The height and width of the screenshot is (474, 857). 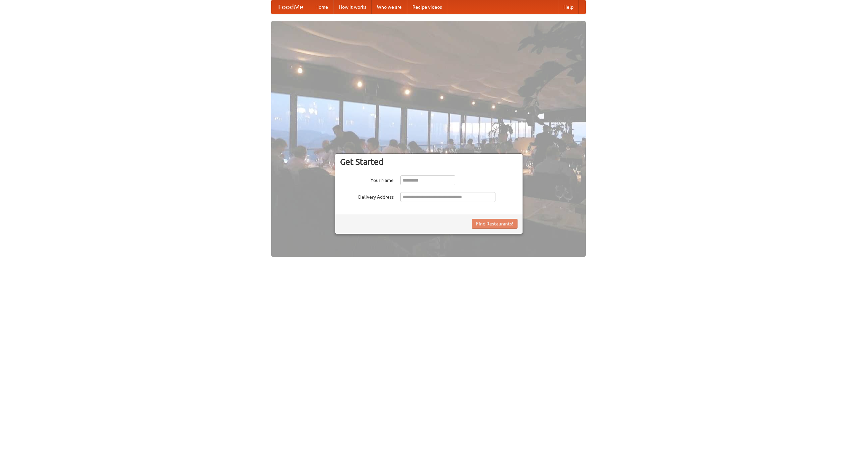 I want to click on a: Help, so click(x=569, y=7).